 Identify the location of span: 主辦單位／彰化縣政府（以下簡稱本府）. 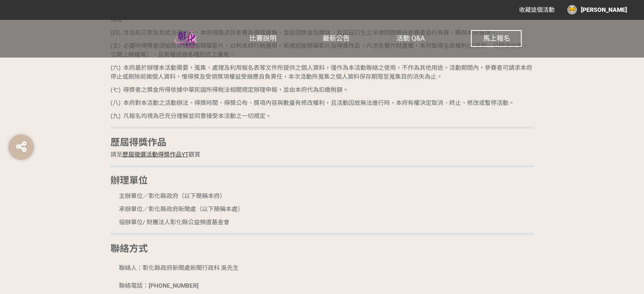
(172, 196).